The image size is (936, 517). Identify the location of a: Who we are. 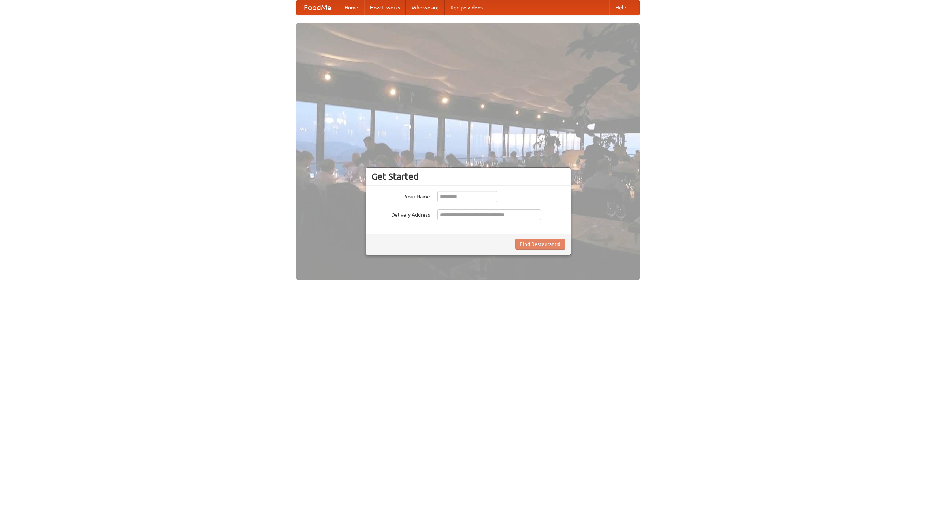
(425, 8).